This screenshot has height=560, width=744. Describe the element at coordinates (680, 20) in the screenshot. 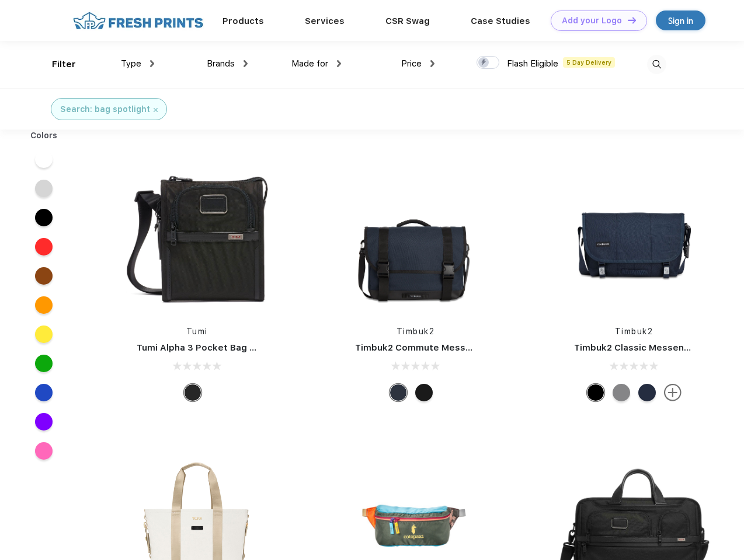

I see `a: Sign in` at that location.